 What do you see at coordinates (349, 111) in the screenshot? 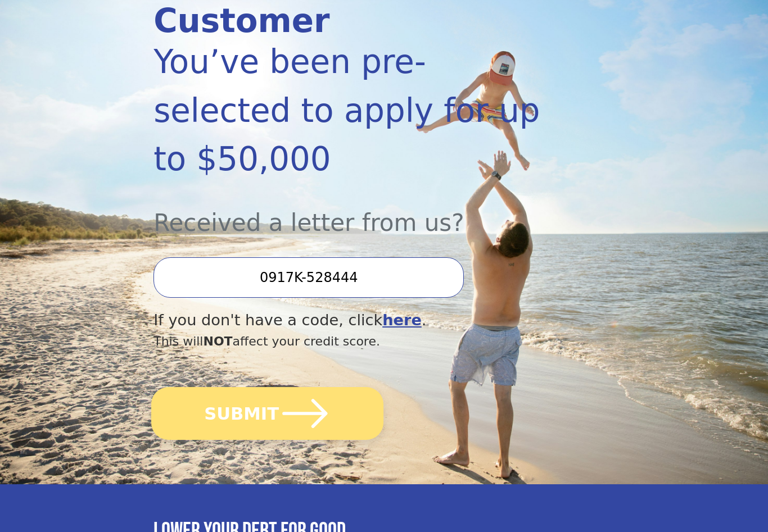
I see `div: You’ve been pre-selected to apply for up to $50,000` at bounding box center [349, 111].